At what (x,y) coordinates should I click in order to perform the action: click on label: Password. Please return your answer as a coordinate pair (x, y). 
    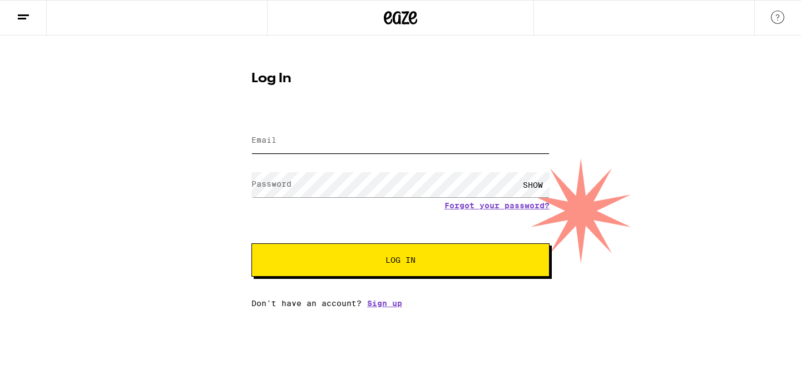
    Looking at the image, I should click on (271, 184).